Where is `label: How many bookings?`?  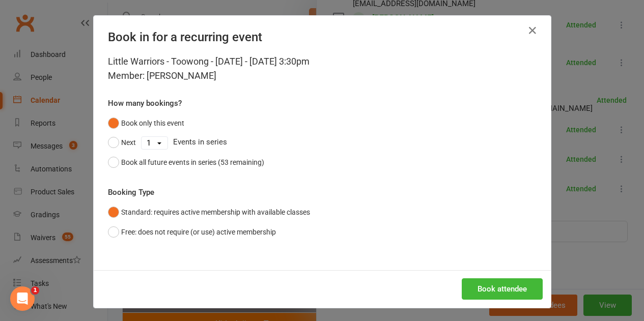
label: How many bookings? is located at coordinates (145, 104).